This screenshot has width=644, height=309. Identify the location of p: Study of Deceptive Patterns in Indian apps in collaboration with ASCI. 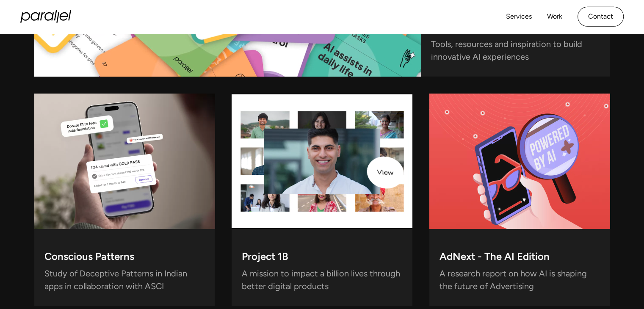
(124, 281).